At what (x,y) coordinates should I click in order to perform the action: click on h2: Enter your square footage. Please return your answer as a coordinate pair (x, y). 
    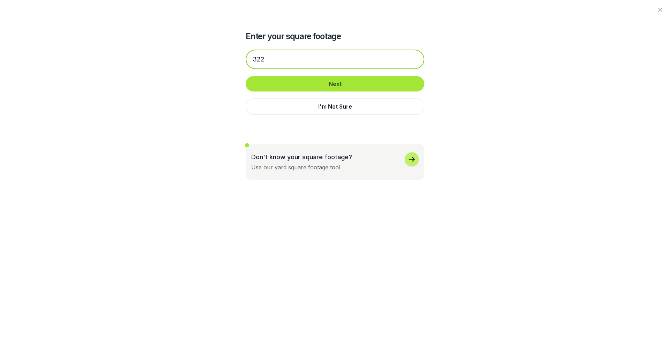
    Looking at the image, I should click on (335, 36).